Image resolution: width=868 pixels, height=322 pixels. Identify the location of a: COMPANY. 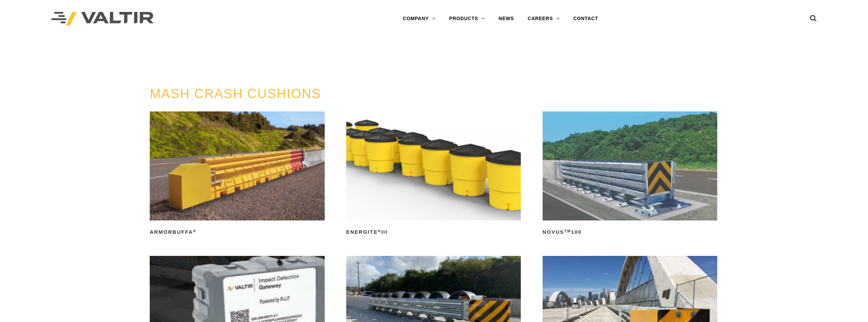
(419, 19).